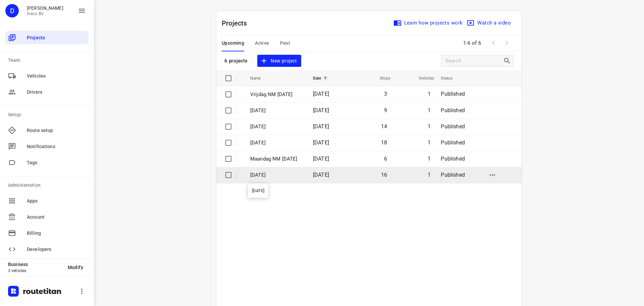 The image size is (644, 306). What do you see at coordinates (48, 60) in the screenshot?
I see `p: Team` at bounding box center [48, 60].